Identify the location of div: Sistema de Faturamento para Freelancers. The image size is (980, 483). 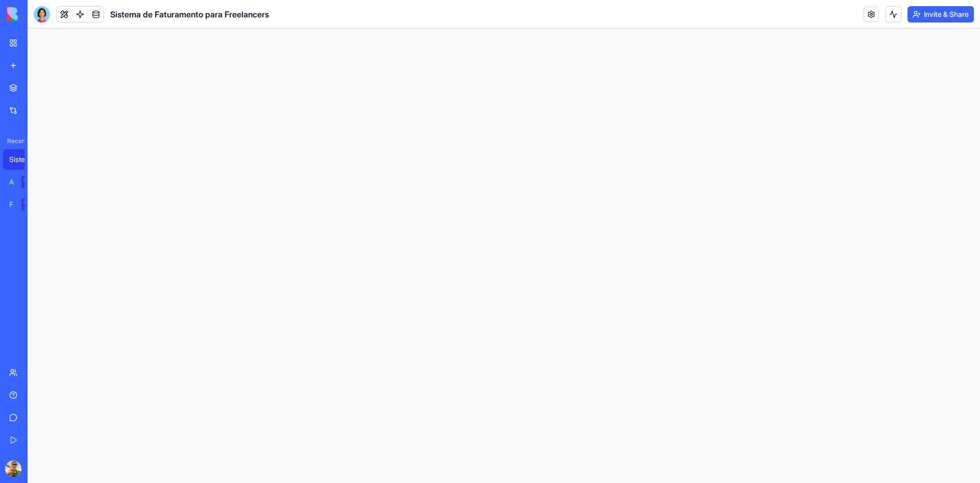
(23, 160).